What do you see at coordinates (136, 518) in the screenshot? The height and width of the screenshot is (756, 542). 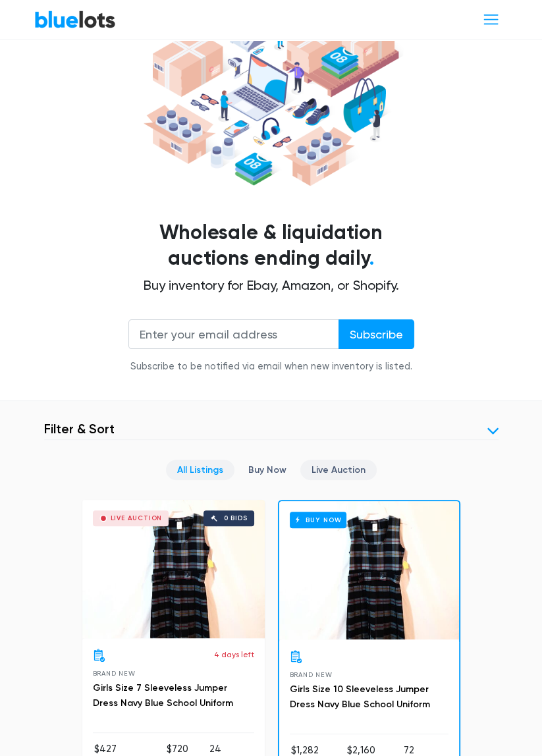 I see `div: Live Auction` at bounding box center [136, 518].